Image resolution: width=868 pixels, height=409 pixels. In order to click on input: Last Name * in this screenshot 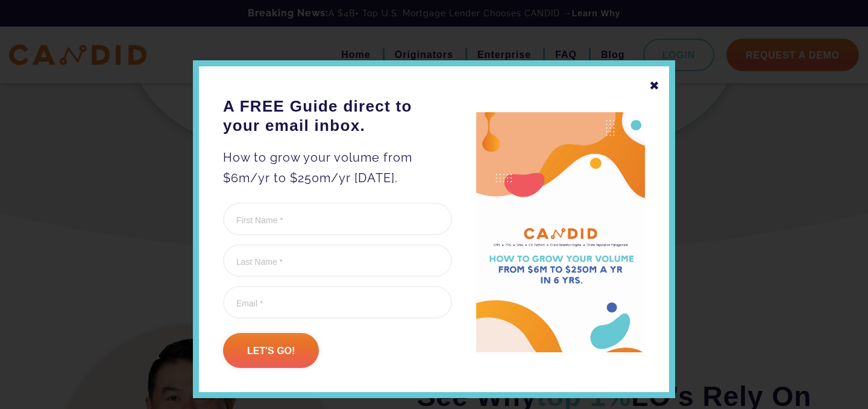, I will do `click(338, 260)`.